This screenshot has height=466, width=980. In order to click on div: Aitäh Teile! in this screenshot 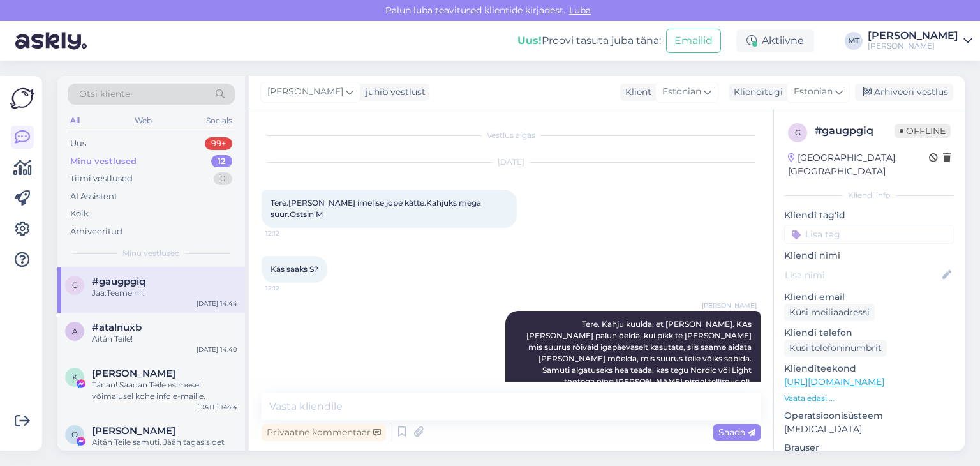, I will do `click(165, 339)`.